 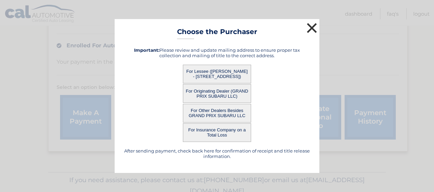 I want to click on button: For Other Dealers Besides GRAND PRIX SUBARU LLC, so click(x=217, y=113).